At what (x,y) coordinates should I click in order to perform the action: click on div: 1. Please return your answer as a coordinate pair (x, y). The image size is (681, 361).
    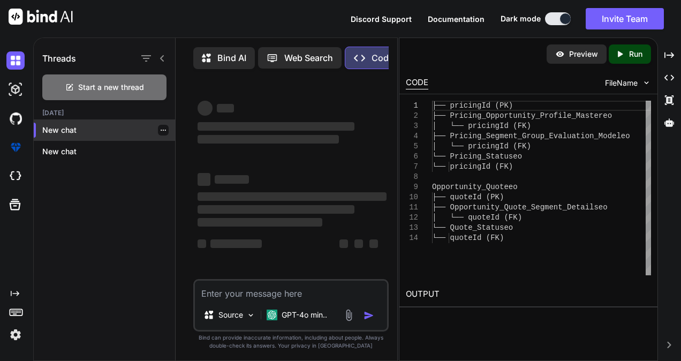
    Looking at the image, I should click on (412, 105).